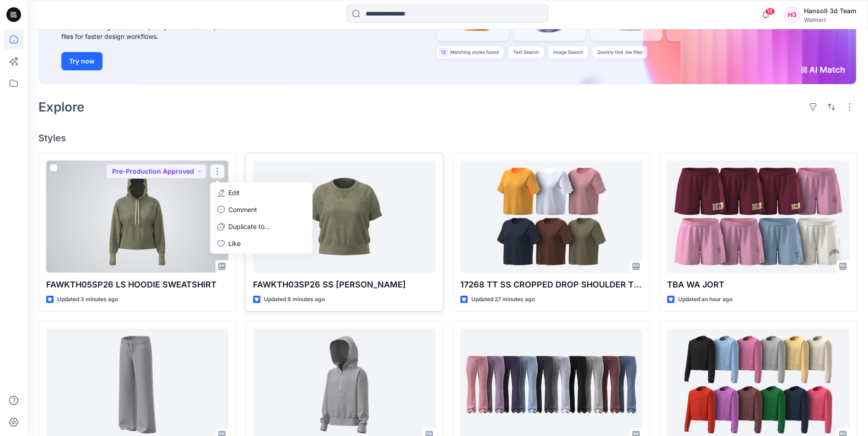 Image resolution: width=868 pixels, height=436 pixels. What do you see at coordinates (758, 285) in the screenshot?
I see `p: TBA WA JORT` at bounding box center [758, 285].